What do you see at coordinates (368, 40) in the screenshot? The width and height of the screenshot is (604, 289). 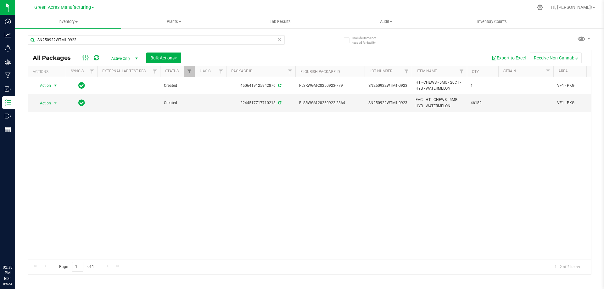 I see `span: Include items not tagged for facility` at bounding box center [368, 40].